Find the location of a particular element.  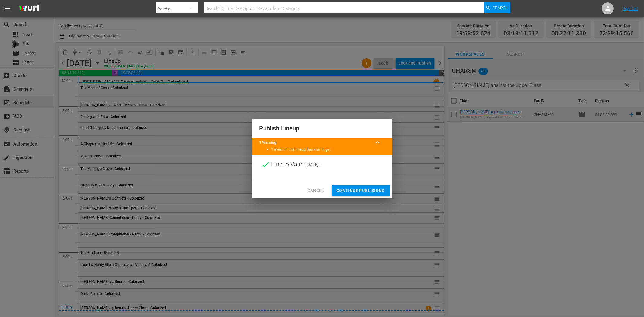

div: Lineup Valid is located at coordinates (322, 165).